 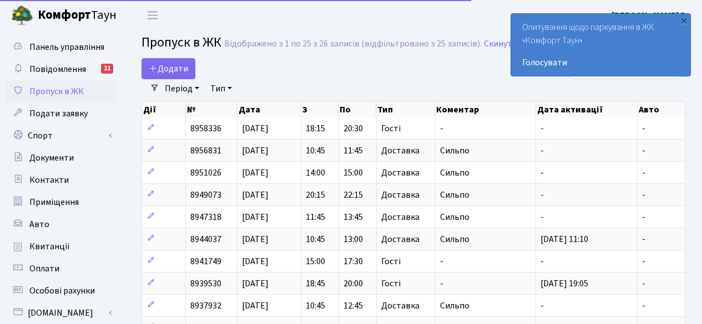 What do you see at coordinates (353, 217) in the screenshot?
I see `span: 13:45` at bounding box center [353, 217].